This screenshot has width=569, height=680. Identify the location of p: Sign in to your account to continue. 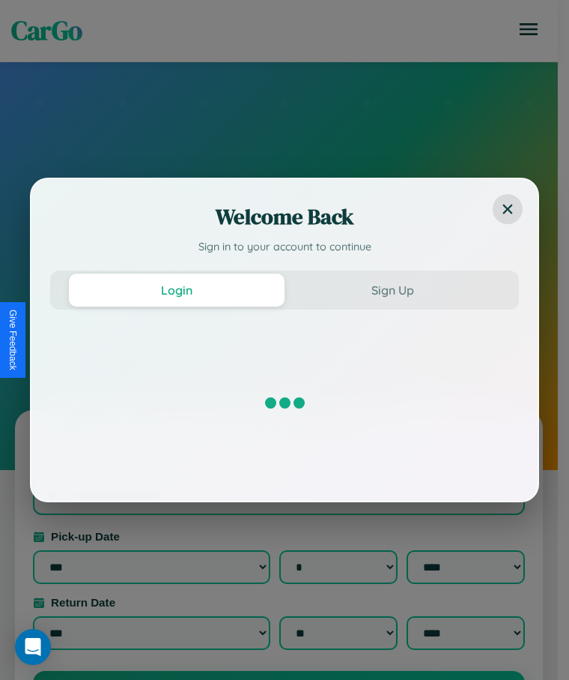
(285, 247).